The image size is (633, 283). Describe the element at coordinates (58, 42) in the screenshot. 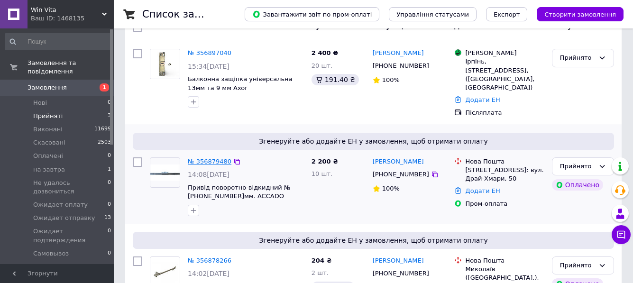

I see `input: Пошук` at that location.